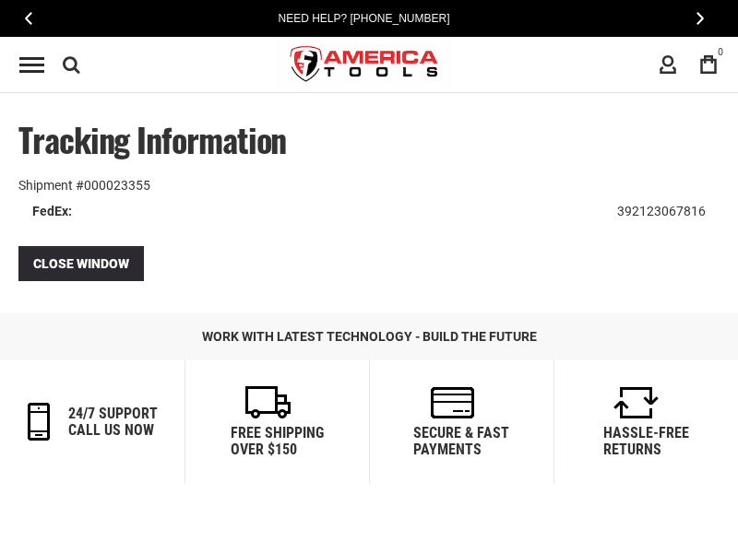  Describe the element at coordinates (708, 65) in the screenshot. I see `a: 0` at that location.